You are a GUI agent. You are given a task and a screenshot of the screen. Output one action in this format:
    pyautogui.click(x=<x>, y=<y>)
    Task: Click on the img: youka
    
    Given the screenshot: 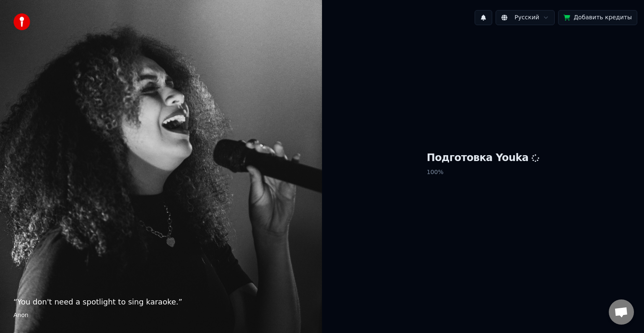 What is the action you would take?
    pyautogui.click(x=22, y=22)
    